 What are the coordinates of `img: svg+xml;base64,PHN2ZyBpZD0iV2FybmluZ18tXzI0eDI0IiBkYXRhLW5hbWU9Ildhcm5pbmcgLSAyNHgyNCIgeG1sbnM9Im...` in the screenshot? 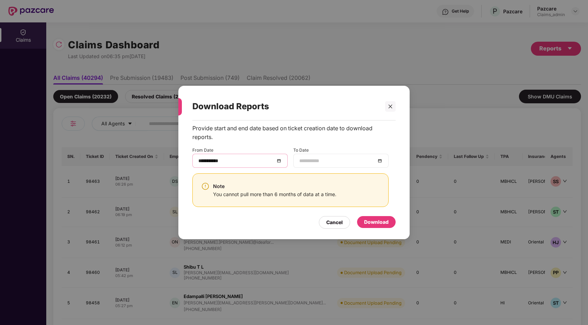 It's located at (205, 187).